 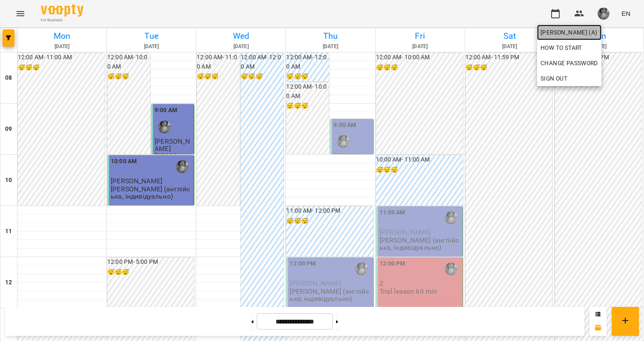 I want to click on span: Sign Out, so click(x=553, y=78).